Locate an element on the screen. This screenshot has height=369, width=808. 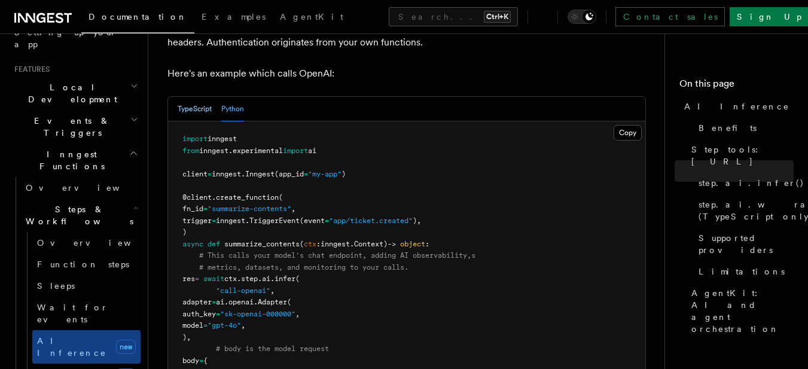
a: Examples is located at coordinates (233, 18).